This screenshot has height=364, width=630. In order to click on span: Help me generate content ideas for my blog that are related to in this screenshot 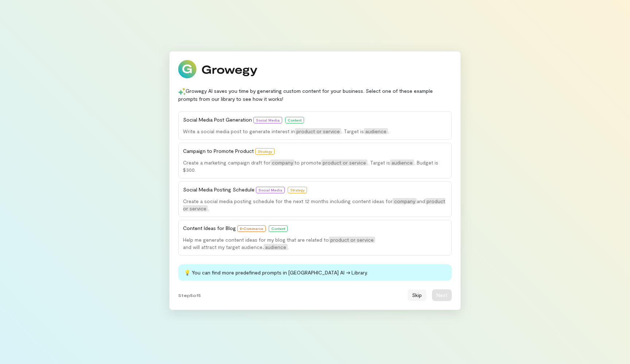, I will do `click(256, 240)`.